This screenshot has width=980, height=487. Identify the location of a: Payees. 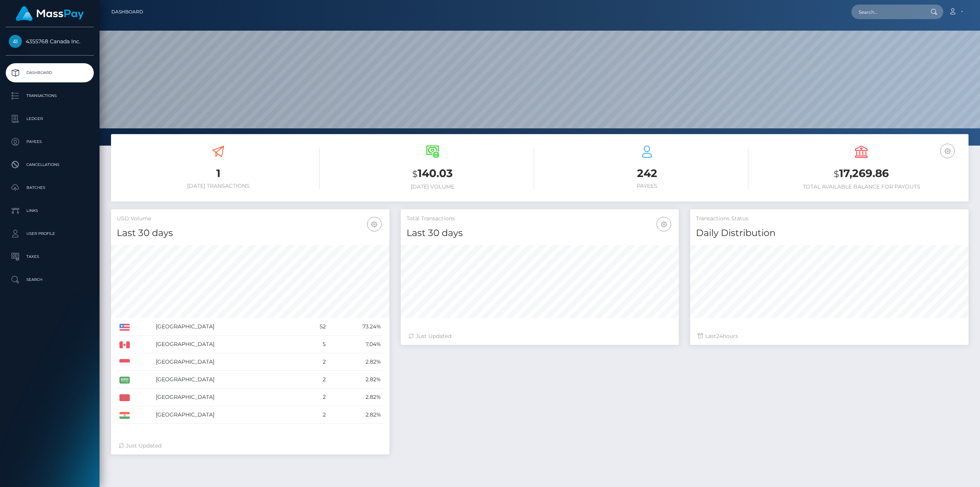
(49, 142).